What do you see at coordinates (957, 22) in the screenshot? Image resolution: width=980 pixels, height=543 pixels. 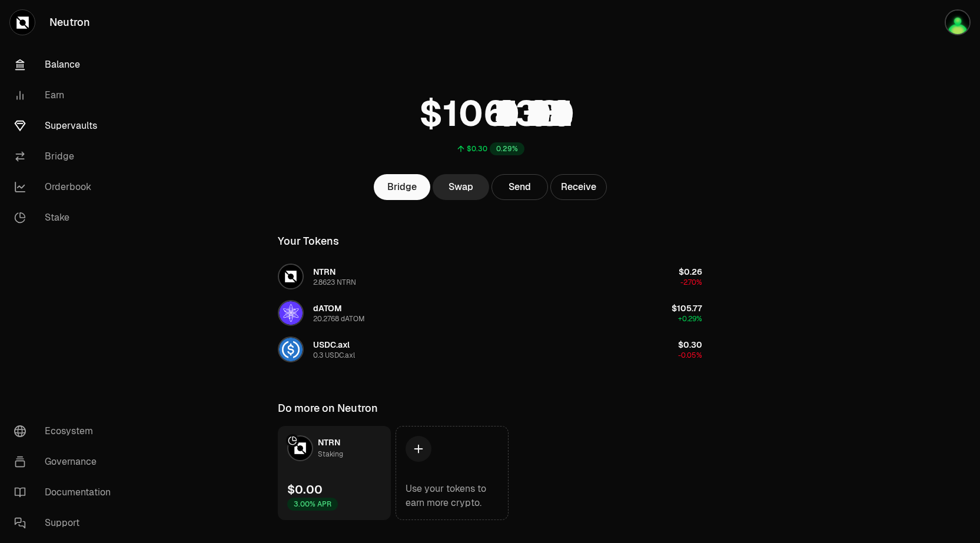 I see `img: Cosmos Kep 1` at bounding box center [957, 22].